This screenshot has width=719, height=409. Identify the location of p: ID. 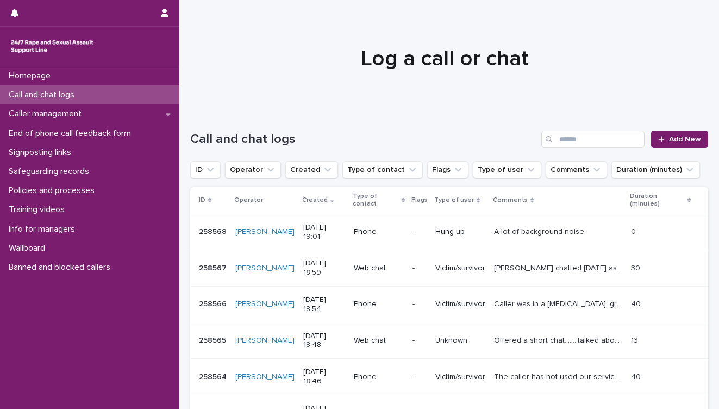
(202, 200).